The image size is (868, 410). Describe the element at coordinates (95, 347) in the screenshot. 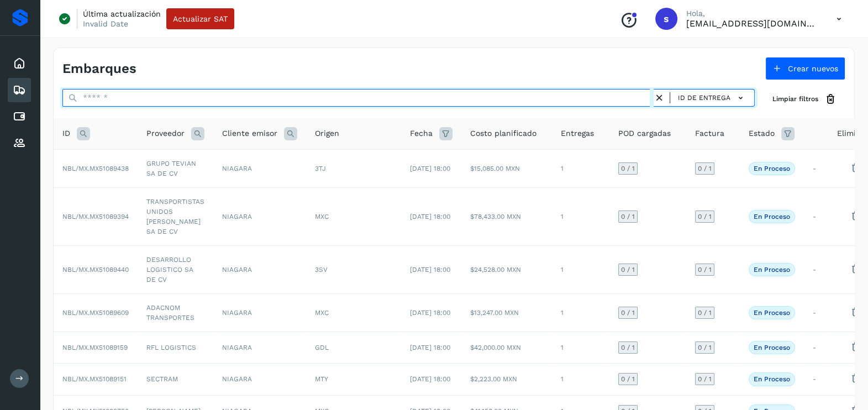

I see `span: NBL/MX.MX51089159` at that location.